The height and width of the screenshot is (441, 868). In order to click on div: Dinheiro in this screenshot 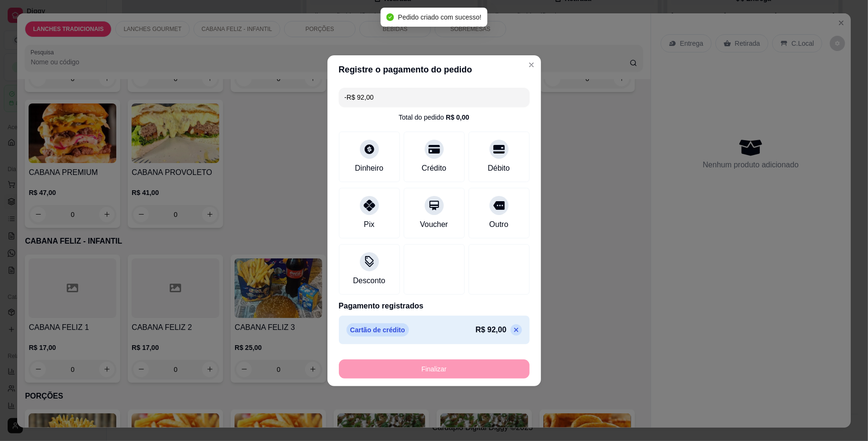, I will do `click(369, 168)`.